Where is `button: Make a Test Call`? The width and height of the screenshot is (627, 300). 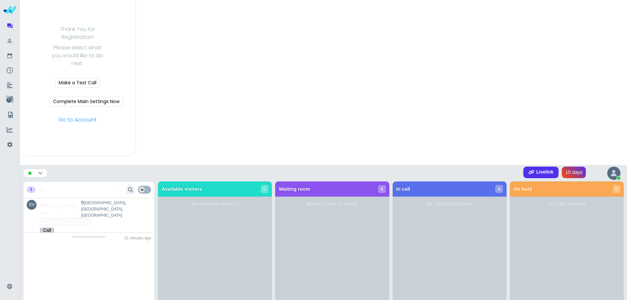
button: Make a Test Call is located at coordinates (77, 83).